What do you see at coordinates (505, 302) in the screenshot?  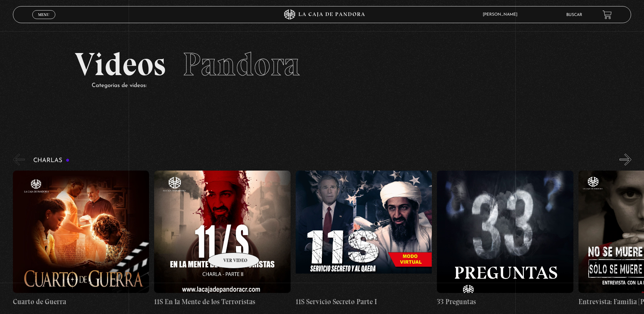 I see `h4: 33 Preguntas` at bounding box center [505, 302].